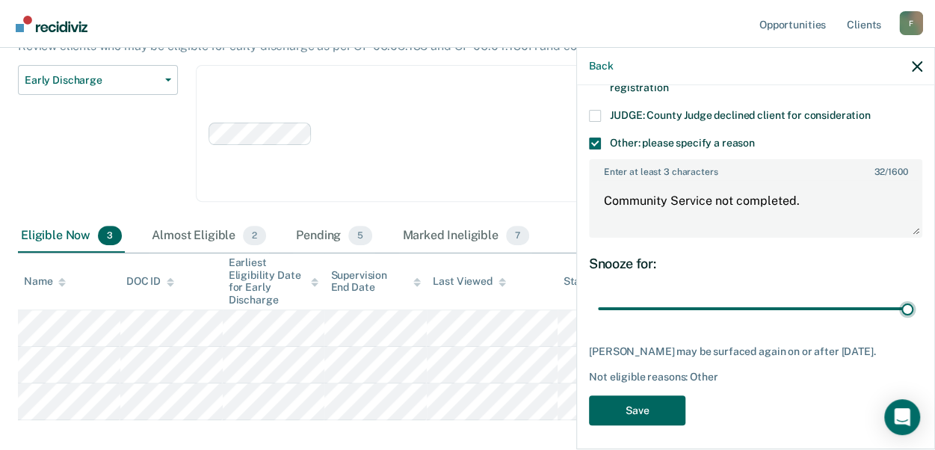 This screenshot has height=450, width=935. What do you see at coordinates (274, 281) in the screenshot?
I see `div: Earliest Eligibility Date for Early Discharge` at bounding box center [274, 281].